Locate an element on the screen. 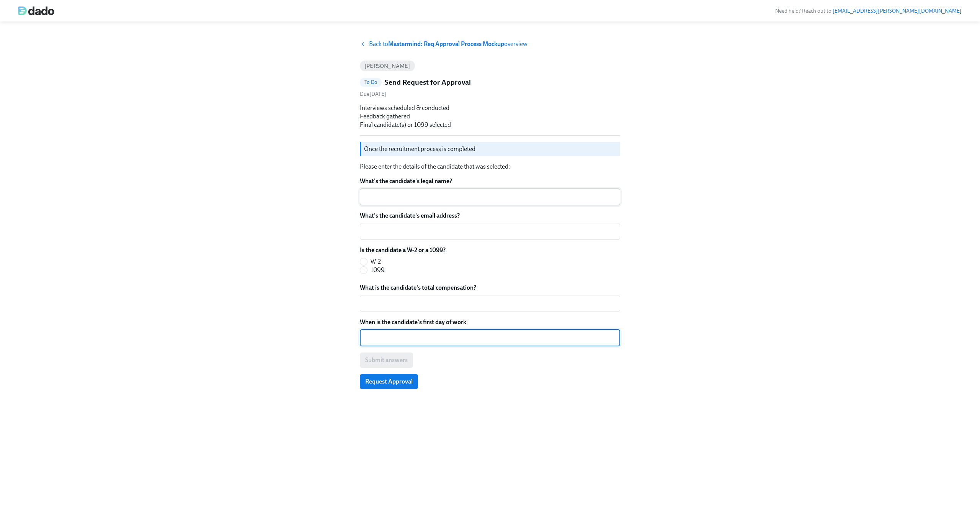 This screenshot has height=505, width=980. img: dado is located at coordinates (37, 11).